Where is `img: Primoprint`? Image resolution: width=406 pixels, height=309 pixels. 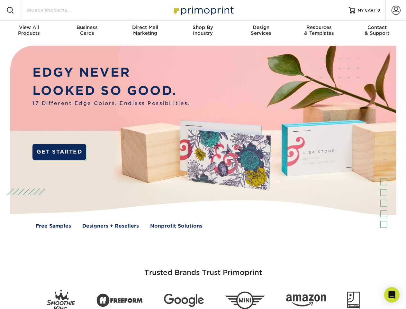 img: Primoprint is located at coordinates (203, 10).